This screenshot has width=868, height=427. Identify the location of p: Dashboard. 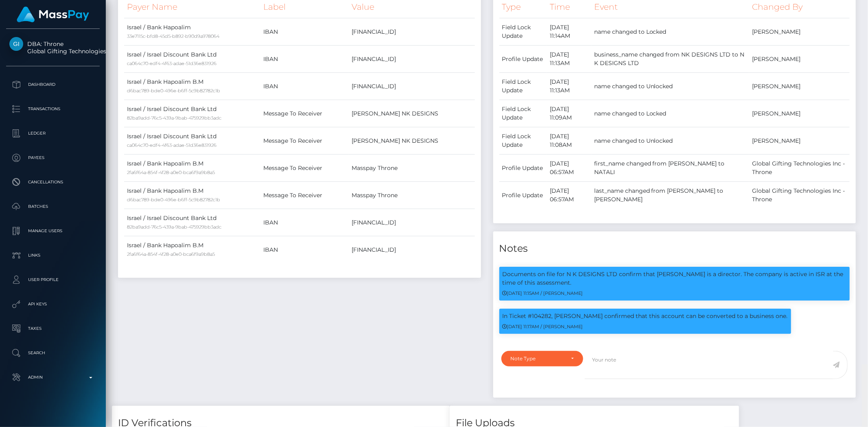
(53, 85).